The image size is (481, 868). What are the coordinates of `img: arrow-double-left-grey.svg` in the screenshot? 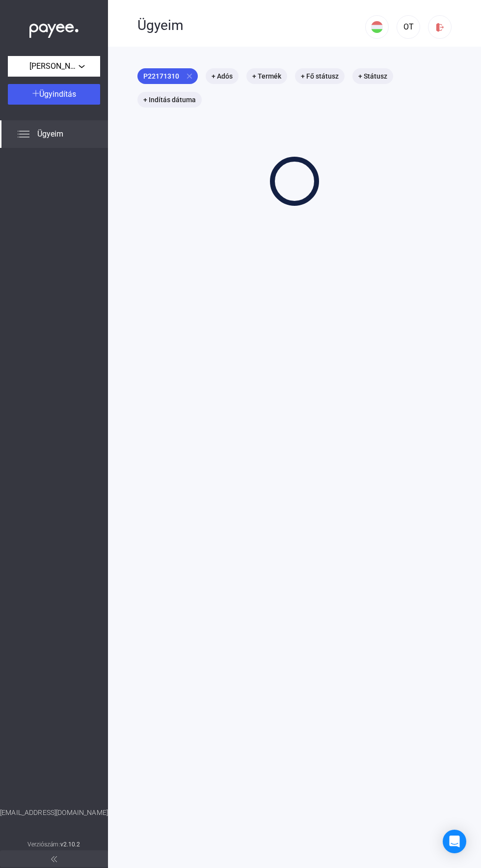 It's located at (54, 859).